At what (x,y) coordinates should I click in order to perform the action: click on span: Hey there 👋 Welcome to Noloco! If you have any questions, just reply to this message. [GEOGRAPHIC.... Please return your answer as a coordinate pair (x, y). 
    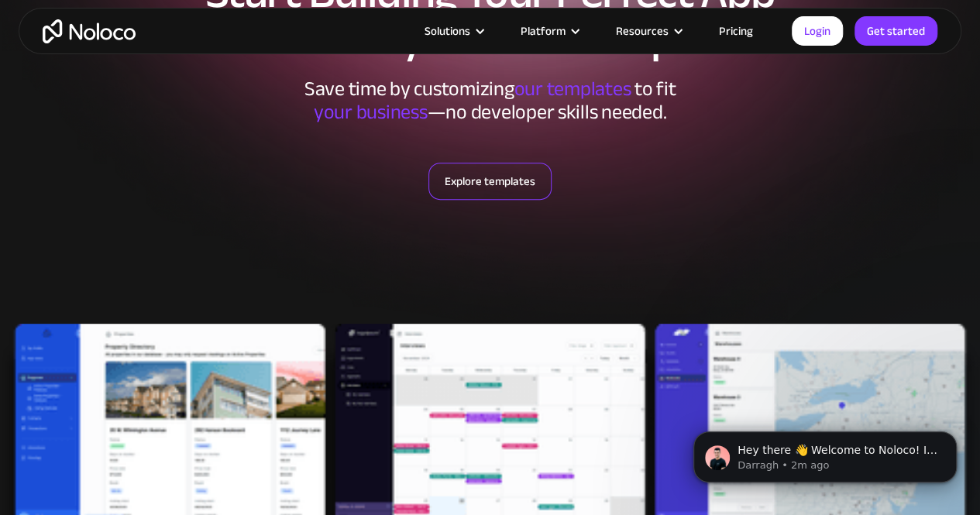
    Looking at the image, I should click on (167, 74).